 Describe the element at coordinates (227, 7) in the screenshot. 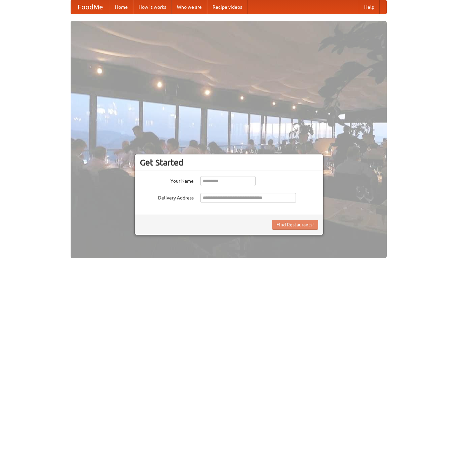

I see `a: Recipe videos` at that location.